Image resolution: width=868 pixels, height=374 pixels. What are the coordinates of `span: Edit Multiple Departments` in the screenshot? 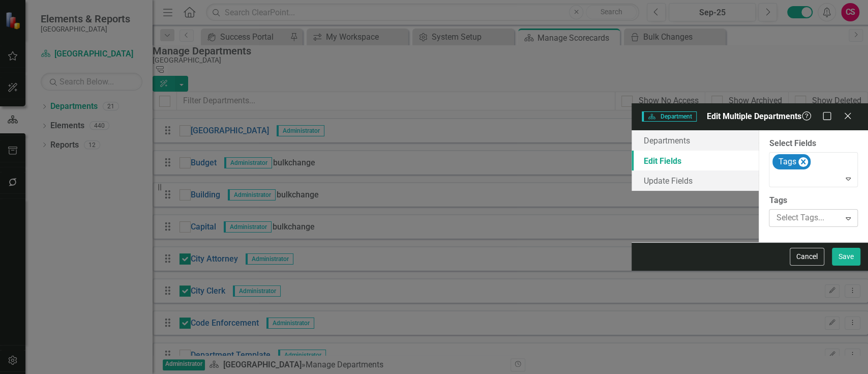 It's located at (754, 116).